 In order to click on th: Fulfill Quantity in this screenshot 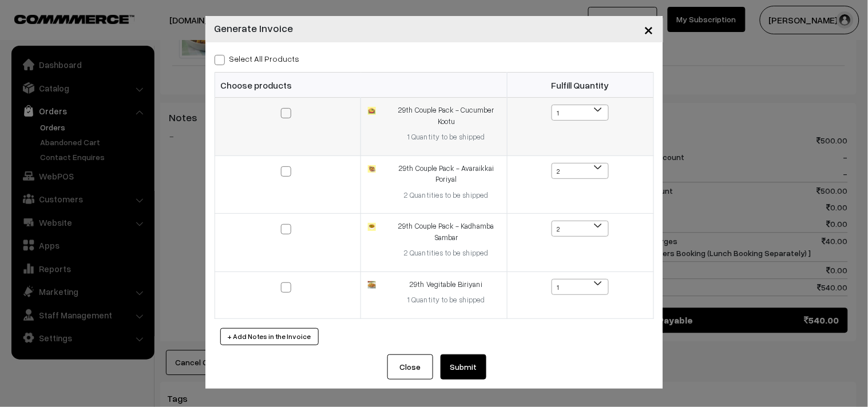, I will do `click(580, 85)`.